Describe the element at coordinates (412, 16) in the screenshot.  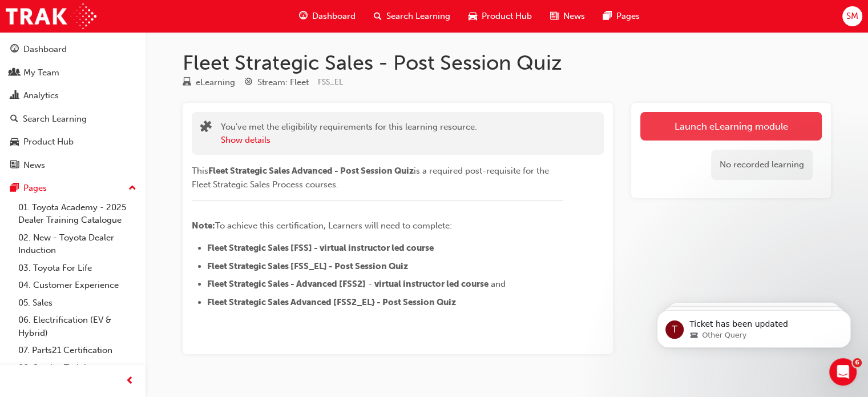
I see `a: search-iconSearch Learning` at that location.